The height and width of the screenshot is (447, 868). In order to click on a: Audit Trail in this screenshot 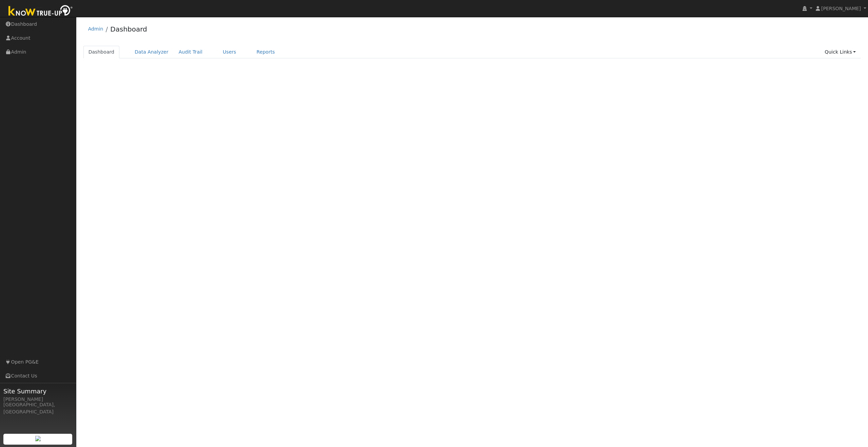, I will do `click(191, 52)`.